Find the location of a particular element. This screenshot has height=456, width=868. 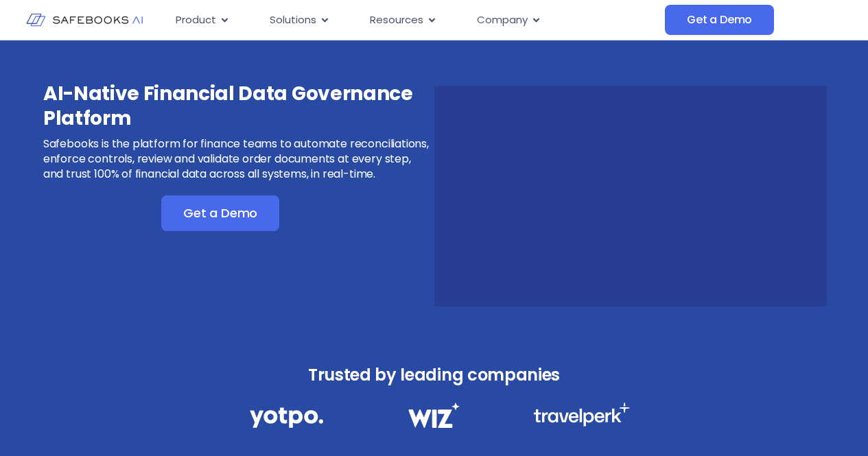

span: Solutions is located at coordinates (293, 20).